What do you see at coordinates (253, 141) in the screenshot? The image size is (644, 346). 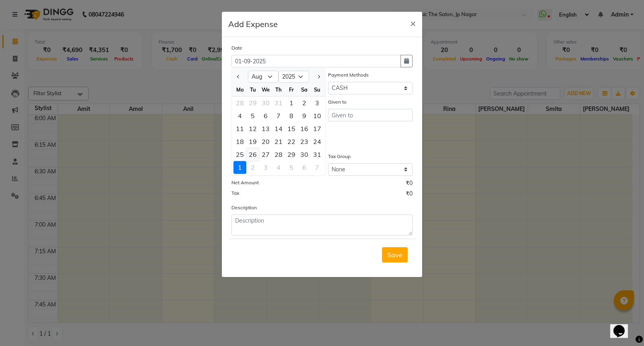 I see `div: Tuesday, August 19, 2025` at bounding box center [253, 141].